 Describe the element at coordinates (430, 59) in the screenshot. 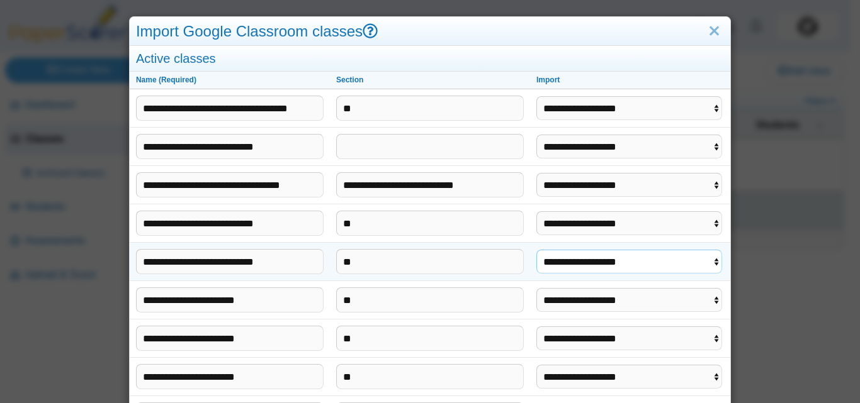

I see `div: Active classes` at that location.